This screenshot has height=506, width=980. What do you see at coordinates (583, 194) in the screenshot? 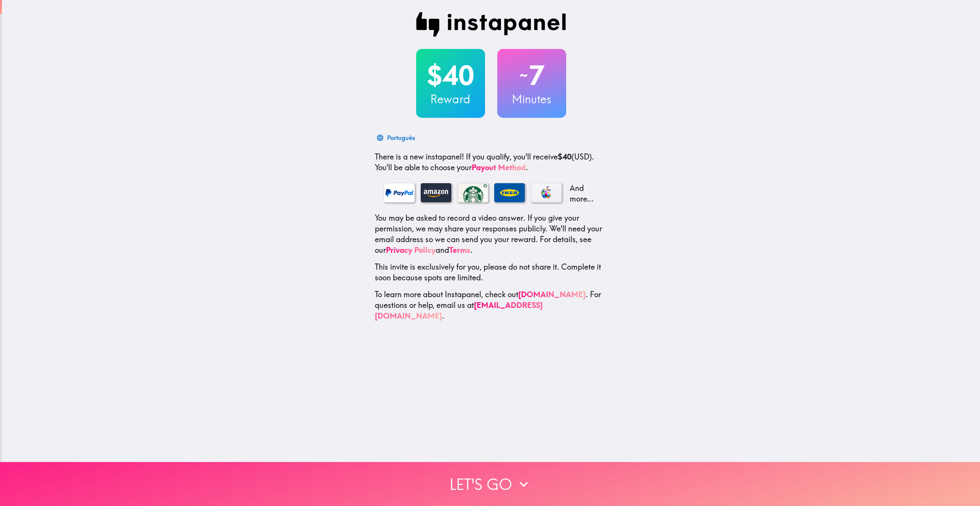
I see `p: And more...` at bounding box center [583, 194].